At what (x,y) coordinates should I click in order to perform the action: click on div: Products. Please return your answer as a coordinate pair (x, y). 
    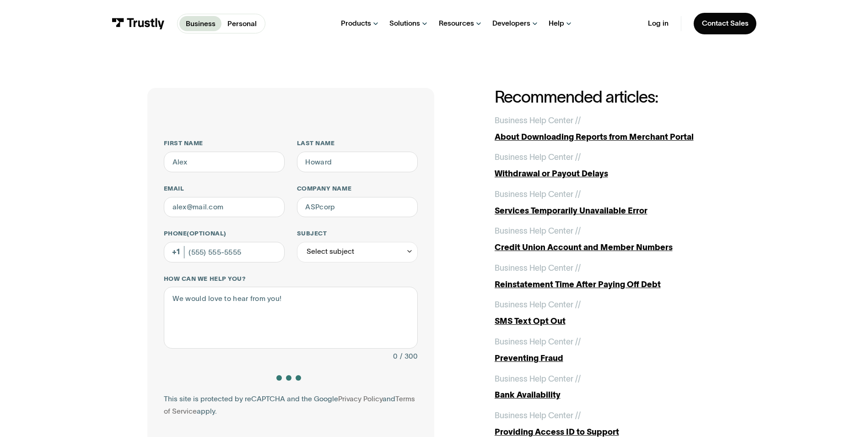
    Looking at the image, I should click on (356, 24).